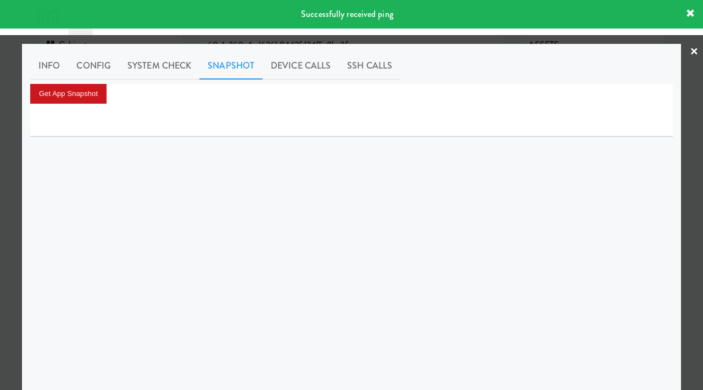 The width and height of the screenshot is (703, 390). I want to click on a: Info, so click(49, 66).